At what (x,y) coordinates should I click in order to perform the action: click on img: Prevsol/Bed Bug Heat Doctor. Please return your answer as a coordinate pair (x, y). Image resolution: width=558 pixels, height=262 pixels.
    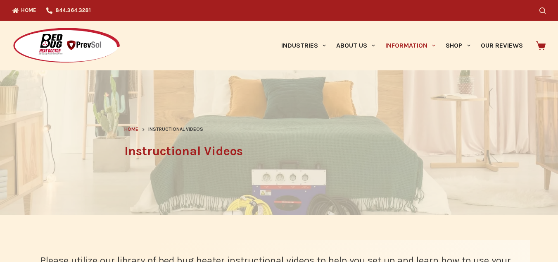
    Looking at the image, I should click on (67, 45).